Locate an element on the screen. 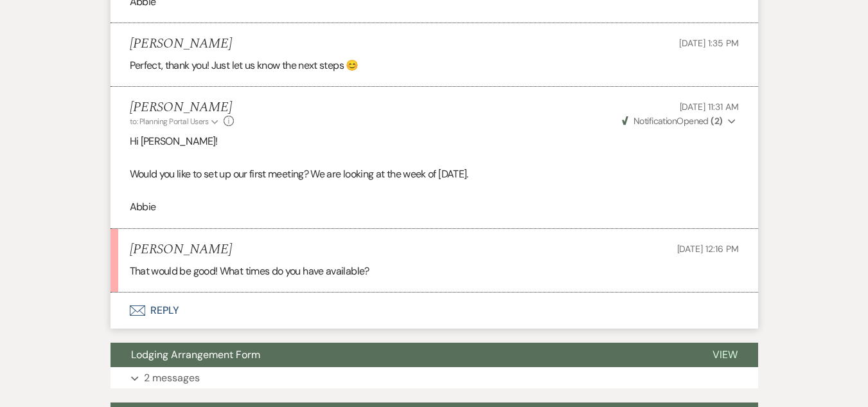 The height and width of the screenshot is (407, 868). span: to: Planning Portal Users is located at coordinates (169, 121).